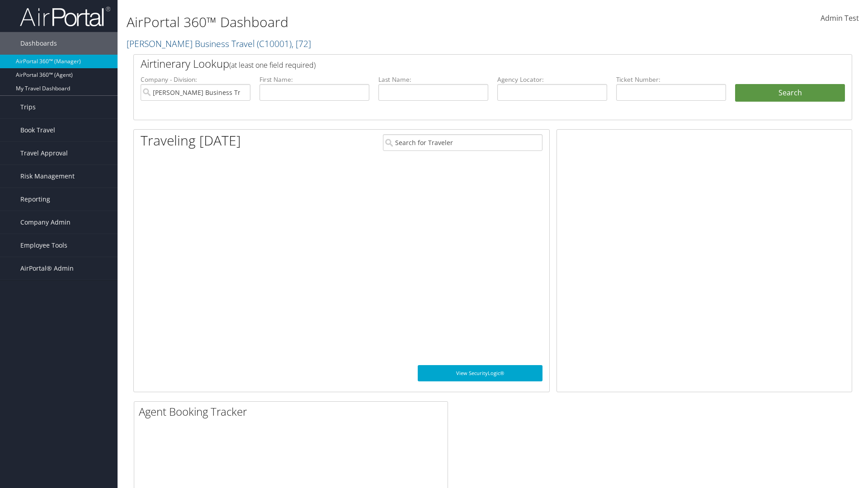  I want to click on button: Search, so click(790, 93).